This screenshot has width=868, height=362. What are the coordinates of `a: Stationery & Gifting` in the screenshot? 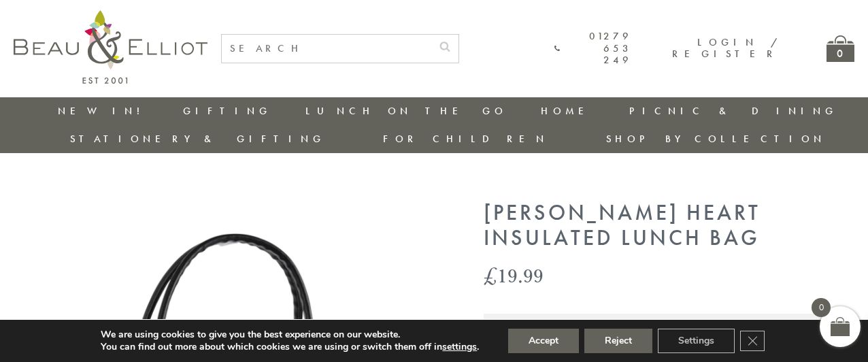 It's located at (197, 139).